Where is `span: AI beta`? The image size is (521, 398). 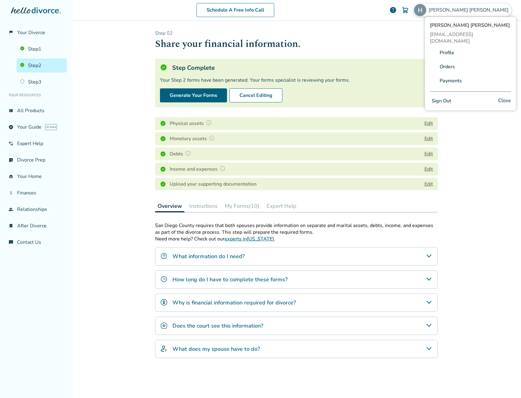 span: AI beta is located at coordinates (51, 127).